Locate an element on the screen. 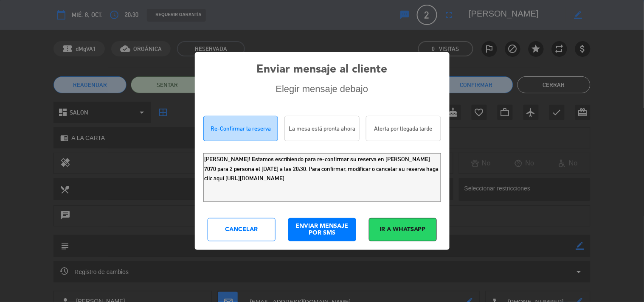  div: ENVIAR MENSAJE POR SMS is located at coordinates (322, 230).